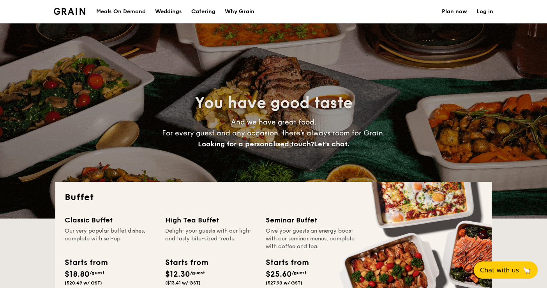 The height and width of the screenshot is (288, 547). What do you see at coordinates (332, 144) in the screenshot?
I see `span: Let's chat.` at bounding box center [332, 144].